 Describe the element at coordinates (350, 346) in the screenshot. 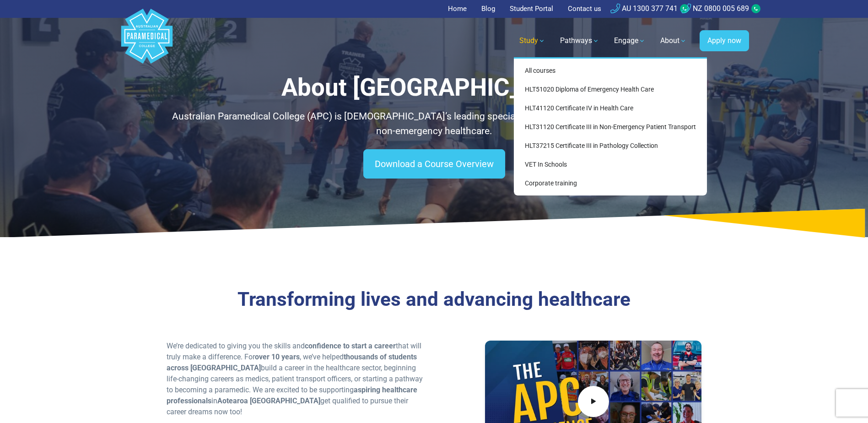

I see `strong: confidence to start a career` at that location.